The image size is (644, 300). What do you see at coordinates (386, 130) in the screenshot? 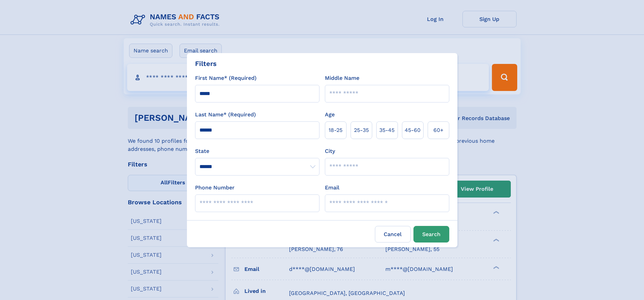
I see `span: 35‑45` at bounding box center [386, 130].